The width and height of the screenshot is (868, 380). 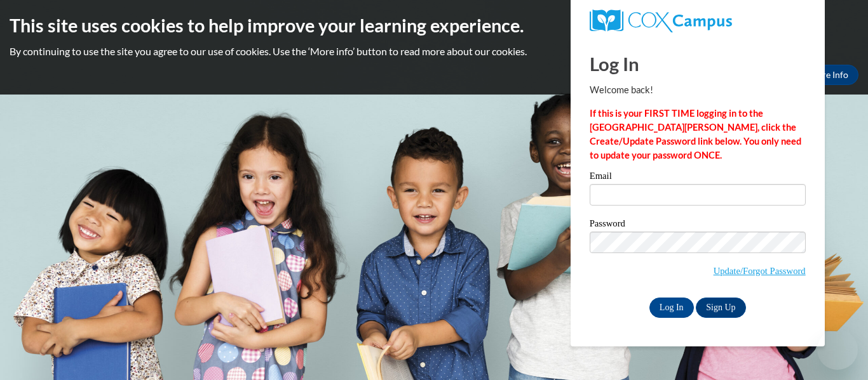 I want to click on label: Password, so click(x=697, y=225).